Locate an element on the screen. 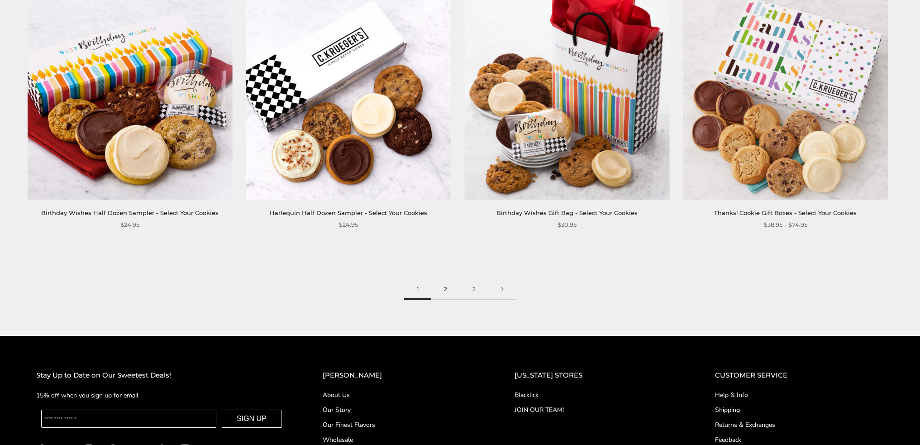  a: Blacklick is located at coordinates (596, 395).